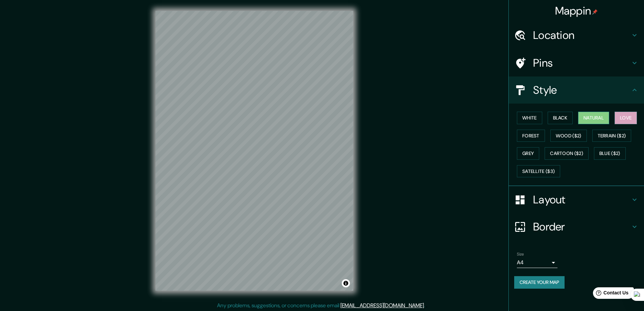 The width and height of the screenshot is (644, 311). I want to click on h4: Location, so click(582, 35).